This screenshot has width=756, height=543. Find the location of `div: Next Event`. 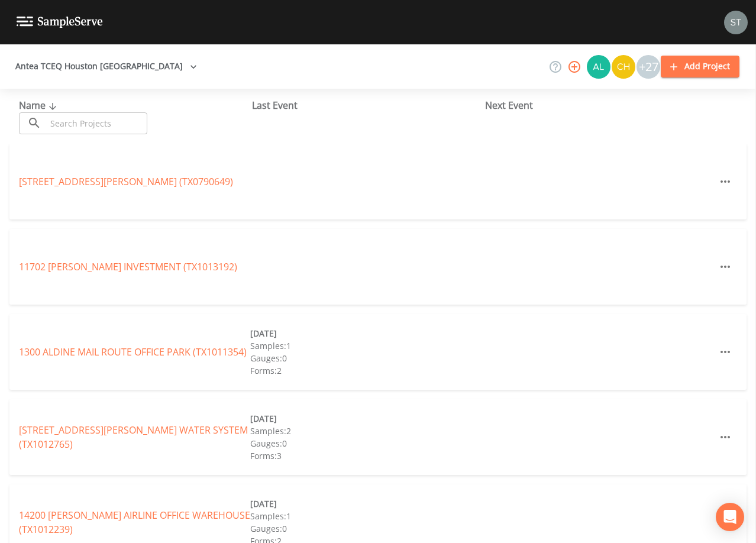

div: Next Event is located at coordinates (602, 105).